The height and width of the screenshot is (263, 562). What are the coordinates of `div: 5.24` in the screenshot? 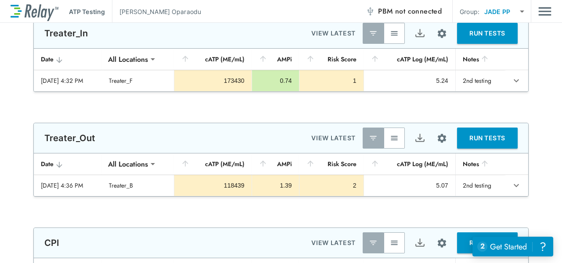 It's located at (409, 81).